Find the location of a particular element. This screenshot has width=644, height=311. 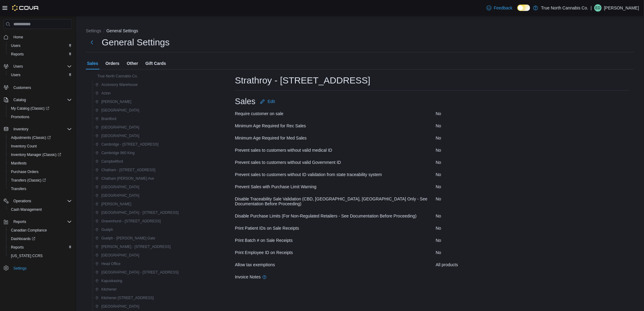

a: Inventory Manager (Classic) is located at coordinates (40, 155).